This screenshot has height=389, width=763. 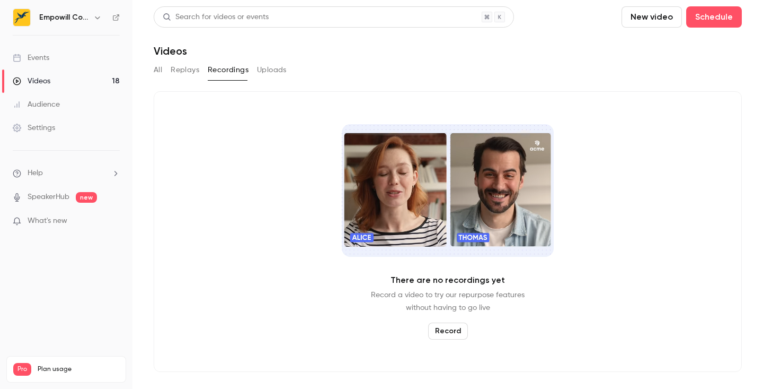 What do you see at coordinates (272, 70) in the screenshot?
I see `button: Uploads` at bounding box center [272, 70].